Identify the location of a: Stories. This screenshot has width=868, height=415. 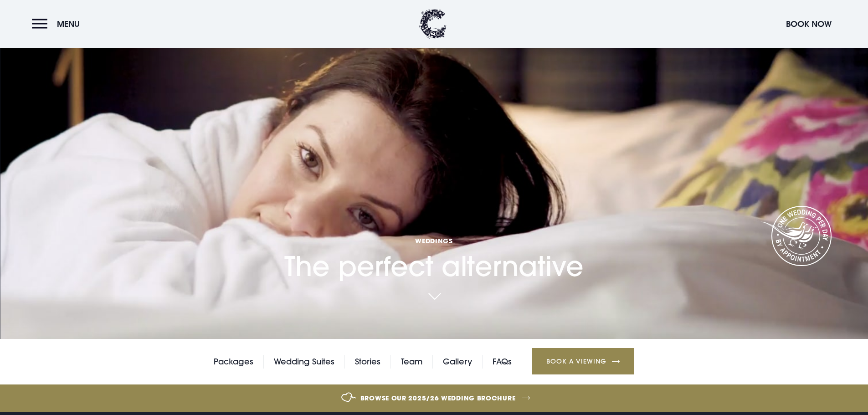
(367, 361).